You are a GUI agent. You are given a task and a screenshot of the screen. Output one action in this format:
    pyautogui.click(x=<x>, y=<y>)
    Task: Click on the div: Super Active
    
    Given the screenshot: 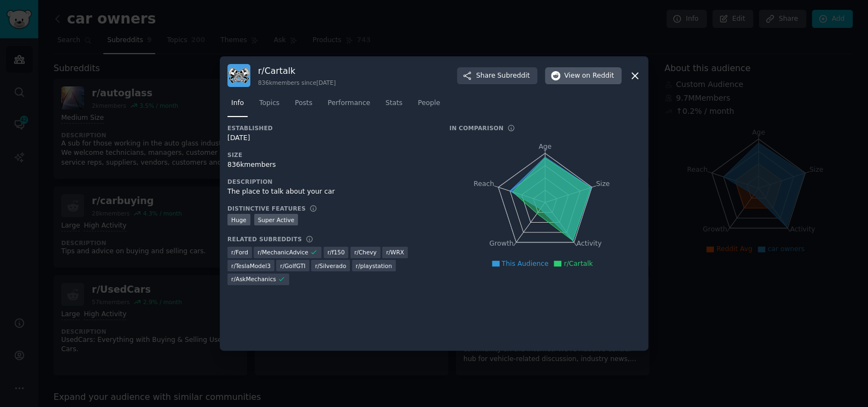 What is the action you would take?
    pyautogui.click(x=276, y=219)
    